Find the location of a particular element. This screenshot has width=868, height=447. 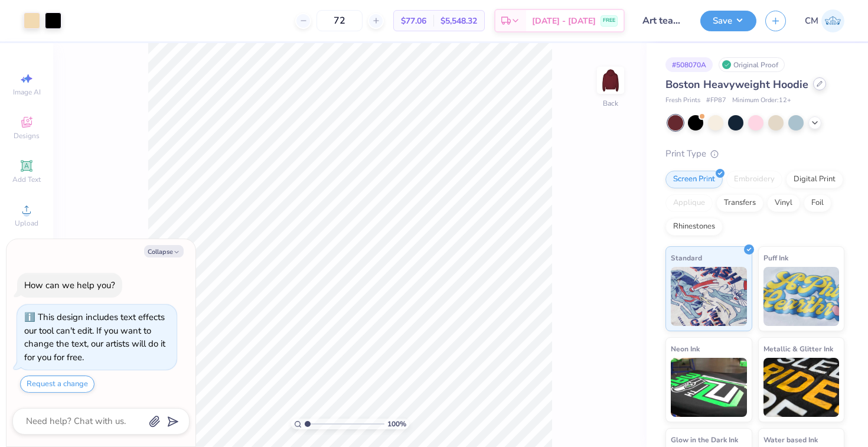

span: Metallic & Glitter Ink is located at coordinates (798, 348).